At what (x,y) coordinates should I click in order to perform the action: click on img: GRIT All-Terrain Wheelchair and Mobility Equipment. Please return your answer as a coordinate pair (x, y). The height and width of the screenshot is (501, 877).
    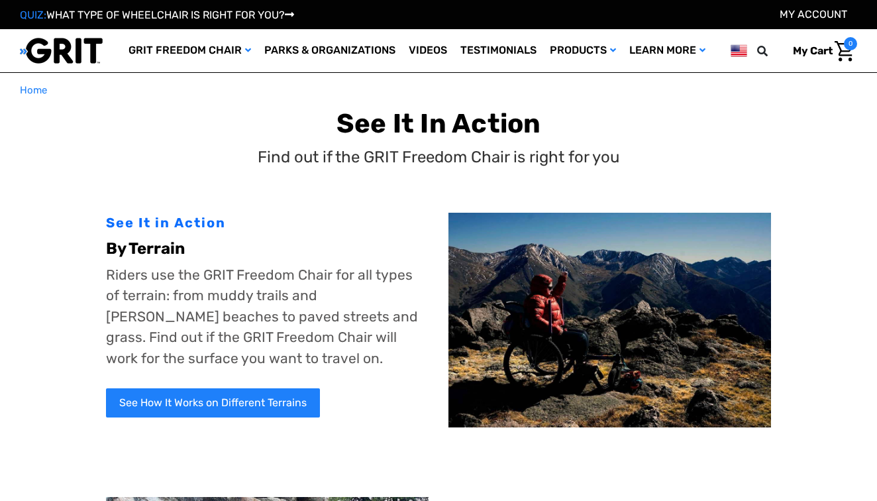
    Looking at the image, I should click on (61, 50).